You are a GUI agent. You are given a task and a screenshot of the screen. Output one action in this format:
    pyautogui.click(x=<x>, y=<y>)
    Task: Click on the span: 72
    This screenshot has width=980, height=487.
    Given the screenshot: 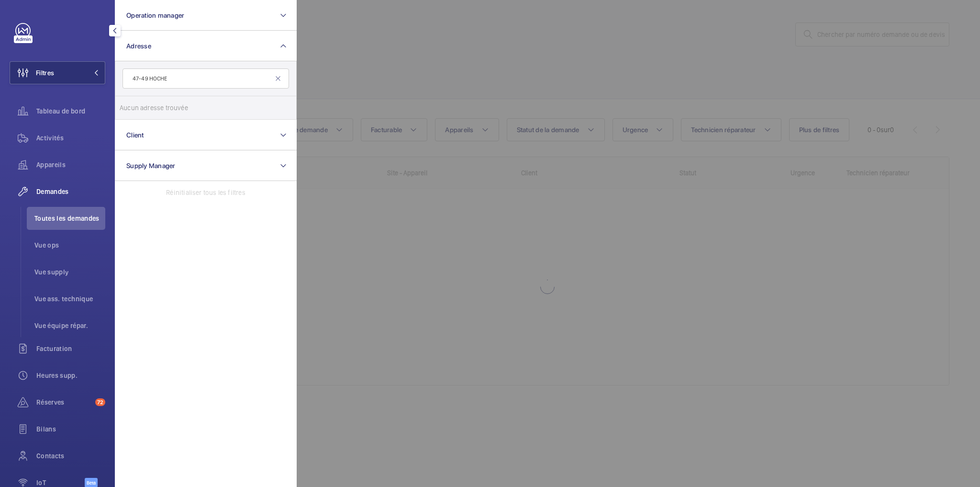 What is the action you would take?
    pyautogui.click(x=100, y=402)
    